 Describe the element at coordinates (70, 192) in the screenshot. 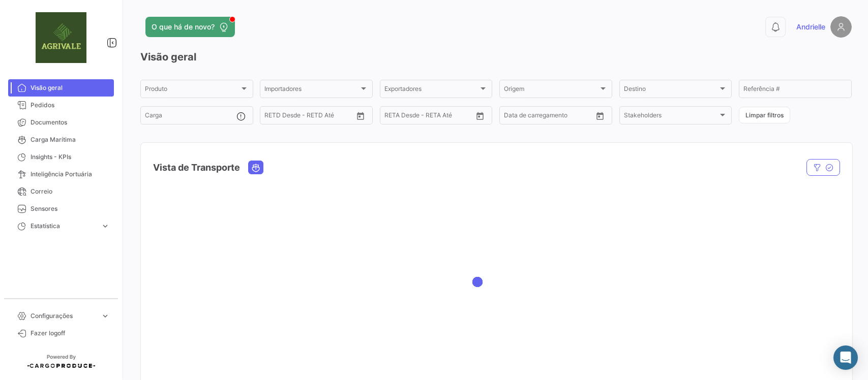

I see `span: Correio` at that location.